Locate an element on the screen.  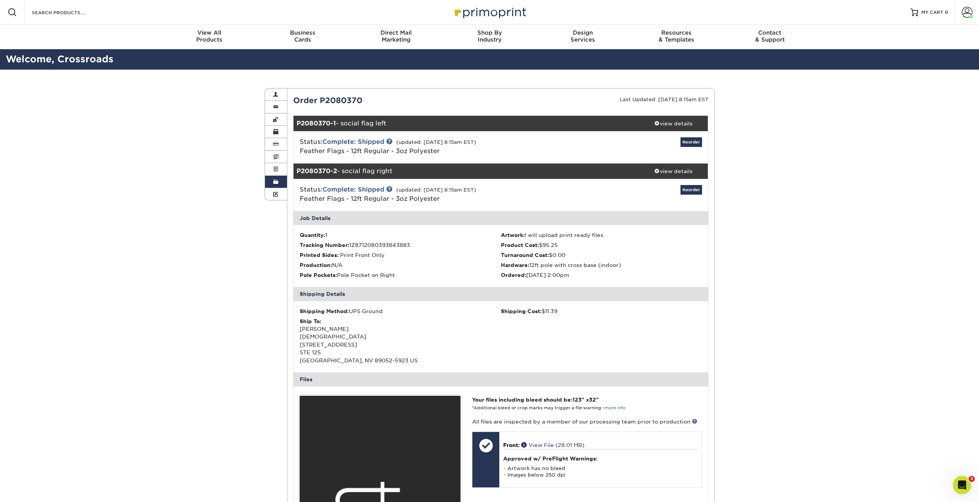
strong: Artwork: is located at coordinates (513, 235).